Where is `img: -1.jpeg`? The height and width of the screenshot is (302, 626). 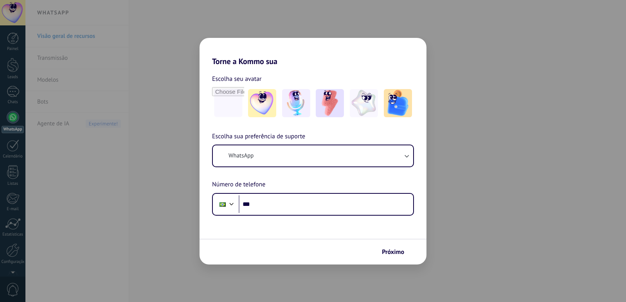
img: -1.jpeg is located at coordinates (262, 103).